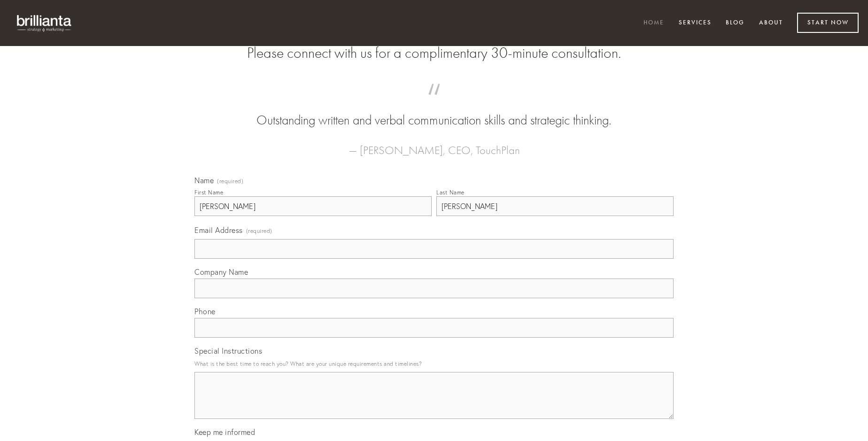  I want to click on div: Last Name, so click(451, 192).